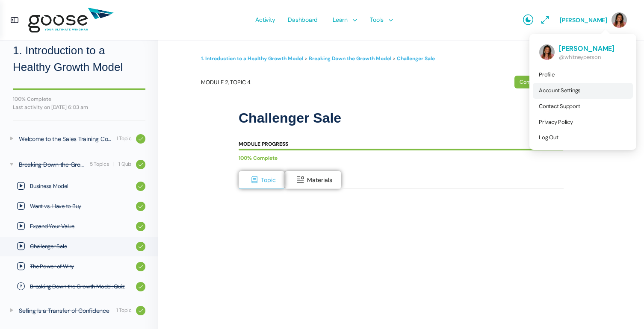 This screenshot has width=644, height=329. I want to click on div: 1 Quiz, so click(125, 164).